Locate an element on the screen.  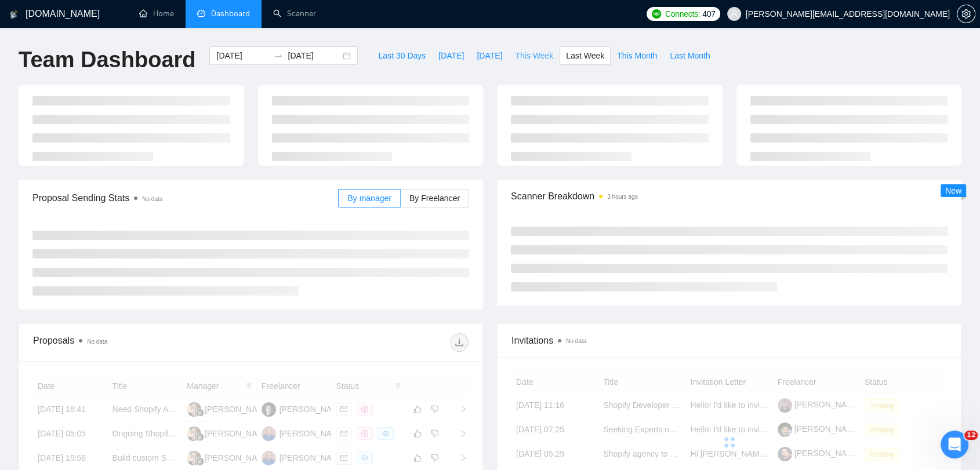
button: setting is located at coordinates (966, 14).